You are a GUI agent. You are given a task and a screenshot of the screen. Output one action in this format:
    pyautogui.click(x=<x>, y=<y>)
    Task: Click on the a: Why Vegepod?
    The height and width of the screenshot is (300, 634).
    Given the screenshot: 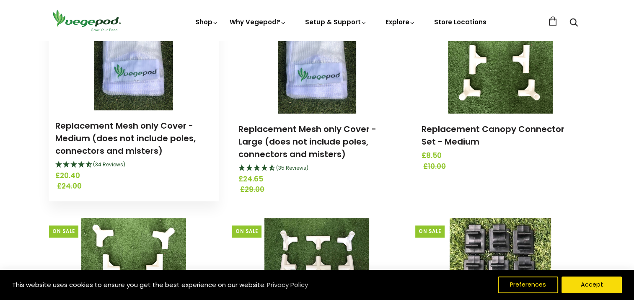 What is the action you would take?
    pyautogui.click(x=258, y=22)
    